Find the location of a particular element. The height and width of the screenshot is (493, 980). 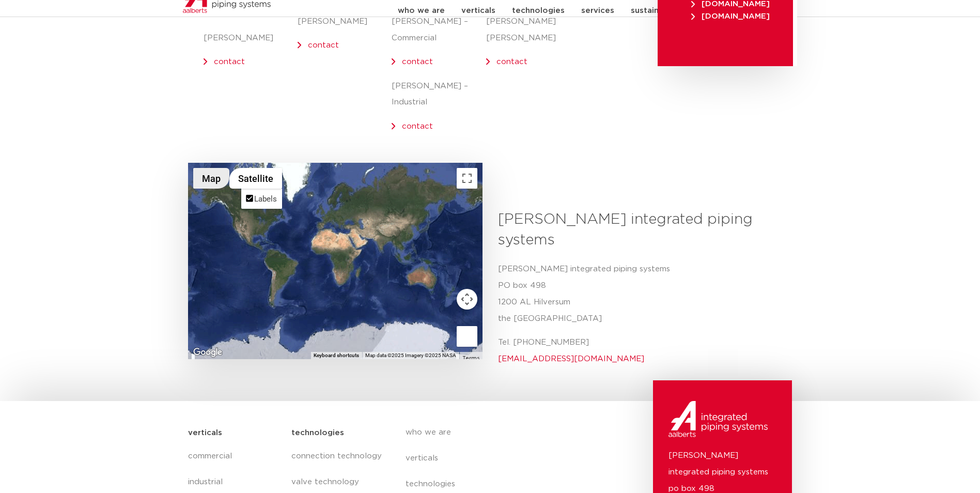

button: Show satellite imagery is located at coordinates (256, 178).